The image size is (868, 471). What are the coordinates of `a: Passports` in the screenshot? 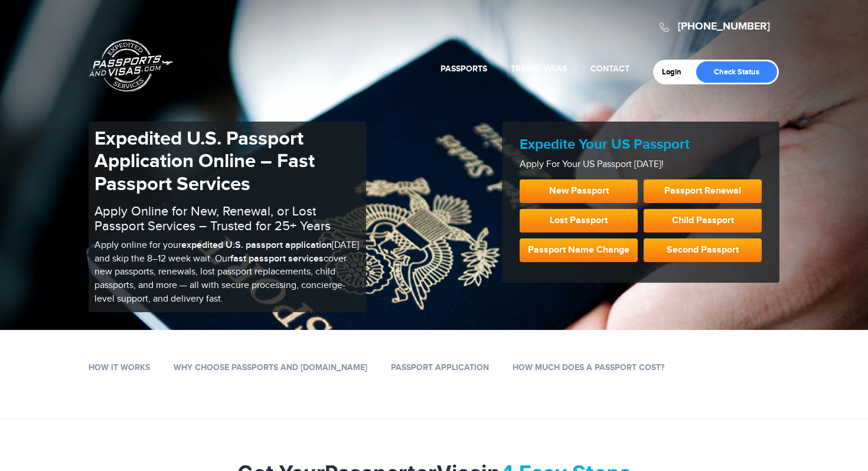 It's located at (464, 68).